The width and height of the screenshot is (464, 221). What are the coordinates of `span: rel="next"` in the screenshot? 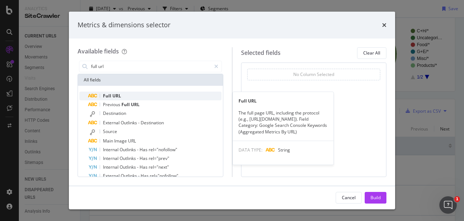 It's located at (159, 167).